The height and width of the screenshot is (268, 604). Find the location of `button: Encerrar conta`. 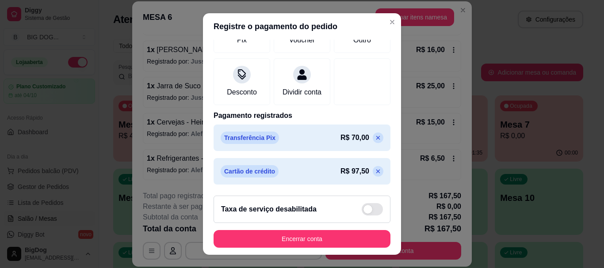

button: Encerrar conta is located at coordinates (302, 239).